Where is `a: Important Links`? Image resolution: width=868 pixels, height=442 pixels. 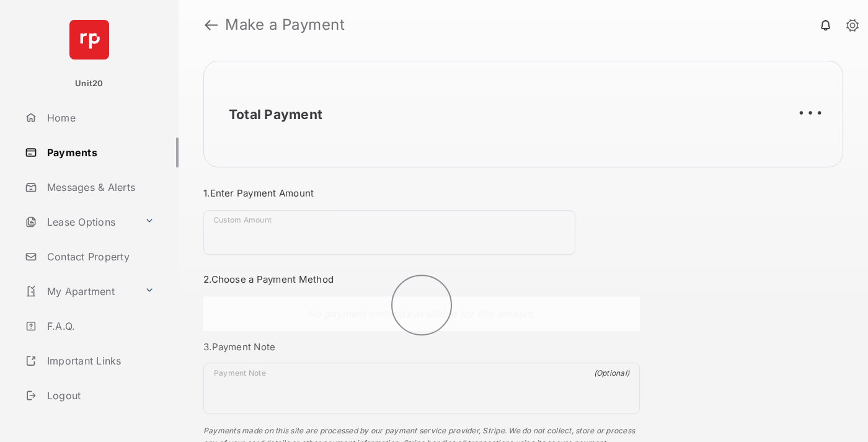 a: Important Links is located at coordinates (89, 361).